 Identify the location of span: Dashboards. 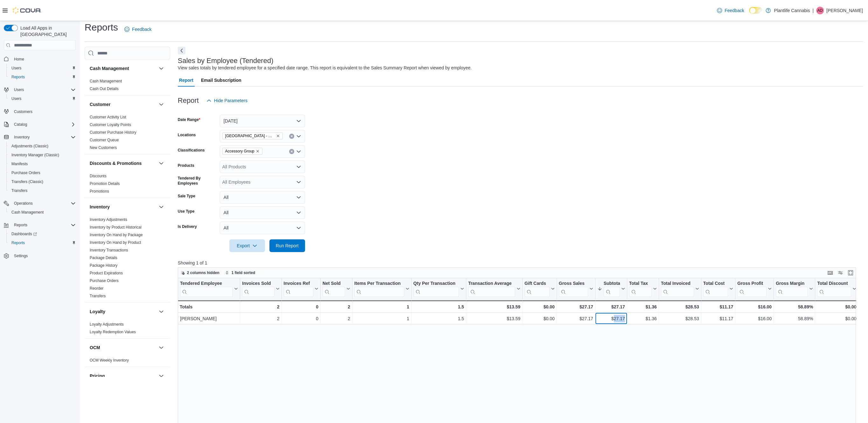
(43, 234).